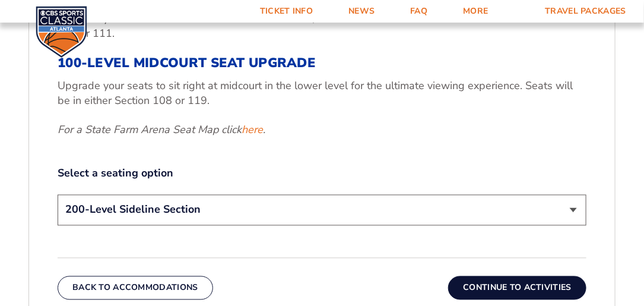 The height and width of the screenshot is (306, 644). What do you see at coordinates (322, 63) in the screenshot?
I see `h3: 100-Level Midcourt Seat Upgrade` at bounding box center [322, 63].